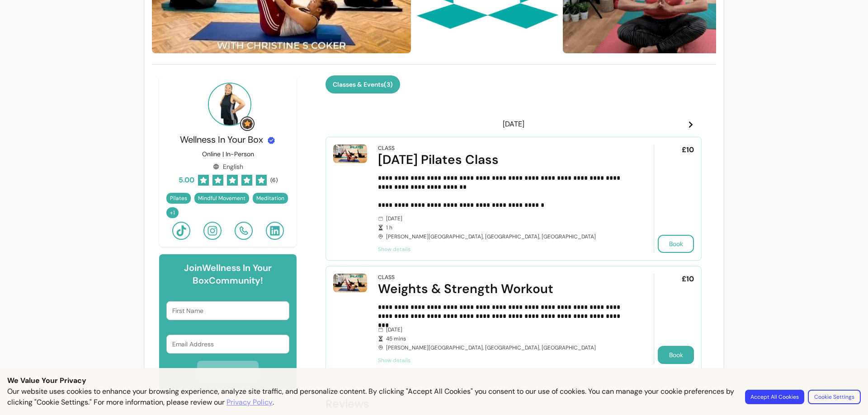 This screenshot has width=868, height=415. Describe the element at coordinates (507, 339) in the screenshot. I see `span: 45 mins` at that location.